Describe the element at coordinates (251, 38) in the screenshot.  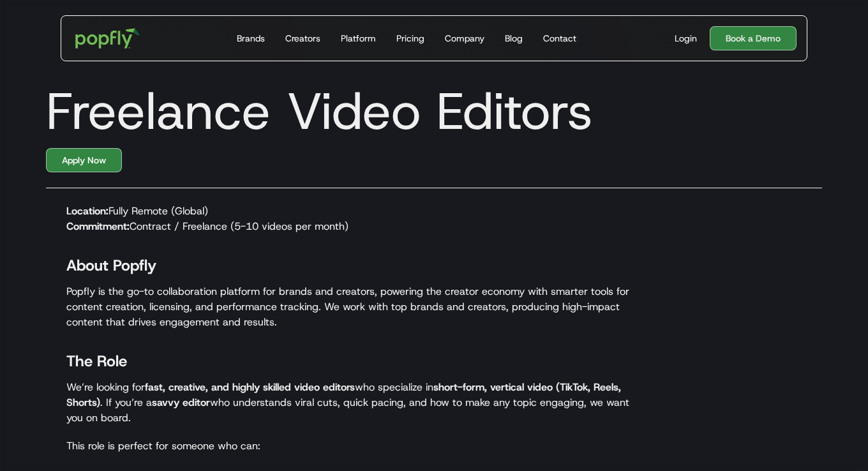
I see `div: Brands` at that location.